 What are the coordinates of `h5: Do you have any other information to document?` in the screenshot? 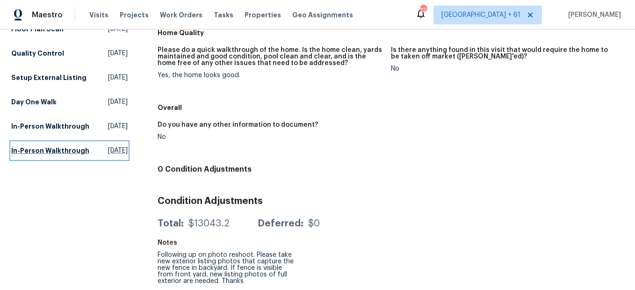 It's located at (237, 125).